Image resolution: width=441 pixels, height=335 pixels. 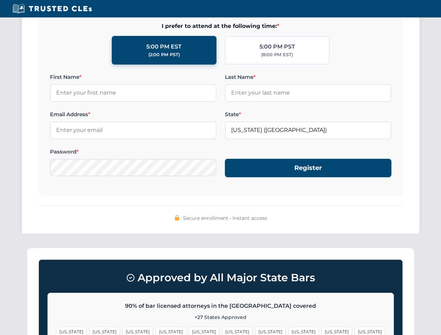 What do you see at coordinates (277, 47) in the screenshot?
I see `div: 5:00 PM PST` at bounding box center [277, 47].